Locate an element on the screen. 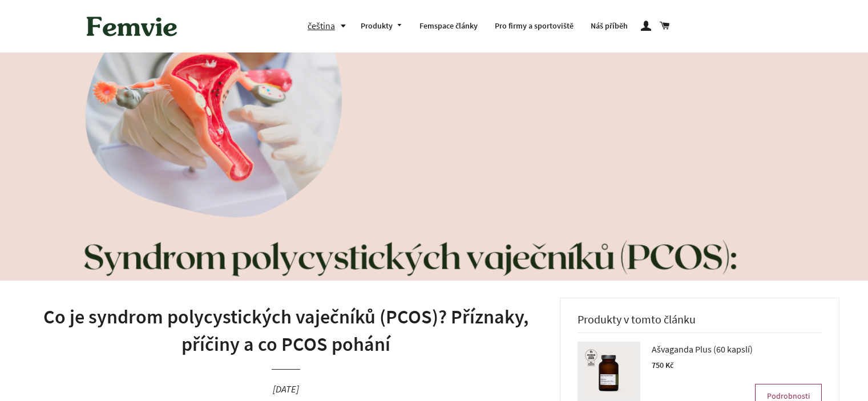 This screenshot has height=401, width=868. a: Femspace články is located at coordinates (449, 26).